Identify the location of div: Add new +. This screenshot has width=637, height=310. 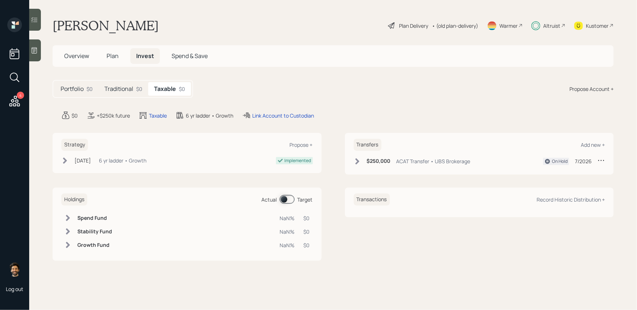
(593, 145).